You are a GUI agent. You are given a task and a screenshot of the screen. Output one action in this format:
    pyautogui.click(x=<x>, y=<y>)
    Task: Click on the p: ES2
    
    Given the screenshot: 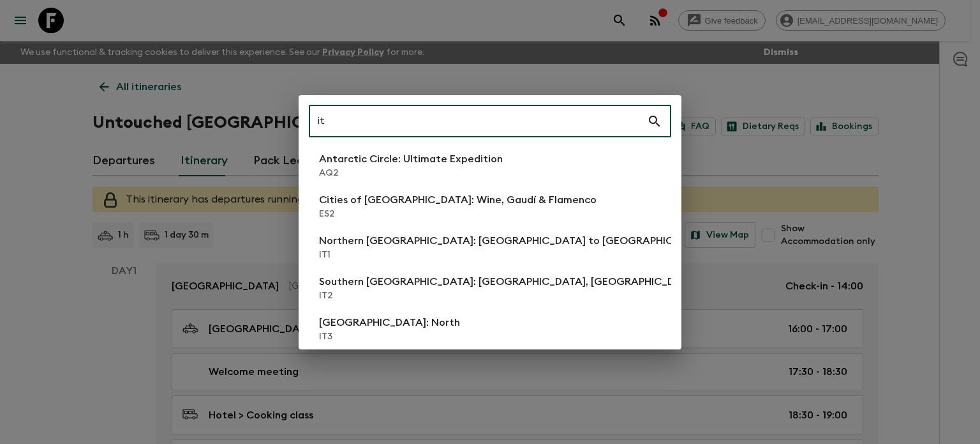 What is the action you would take?
    pyautogui.click(x=458, y=214)
    